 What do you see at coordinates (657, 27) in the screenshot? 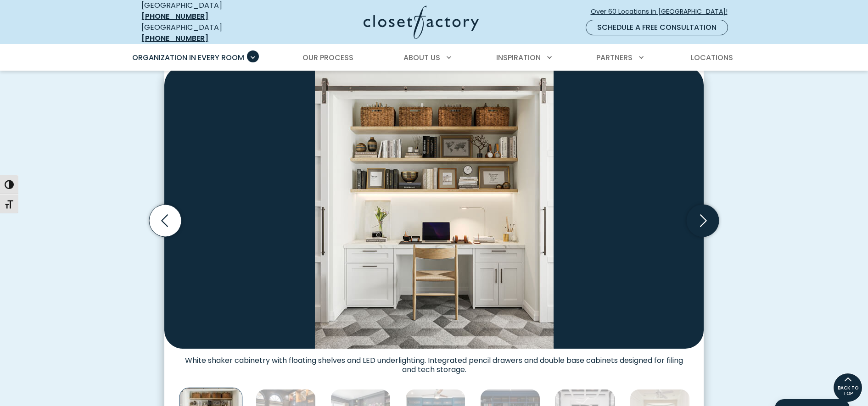
I see `a: Schedule a Free Consultation` at bounding box center [657, 27].